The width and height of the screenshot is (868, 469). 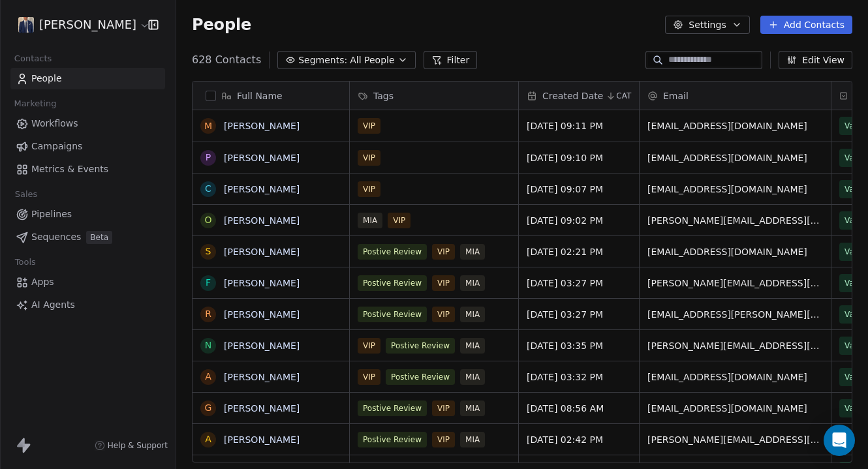 What do you see at coordinates (208, 439) in the screenshot?
I see `div: a` at bounding box center [208, 439].